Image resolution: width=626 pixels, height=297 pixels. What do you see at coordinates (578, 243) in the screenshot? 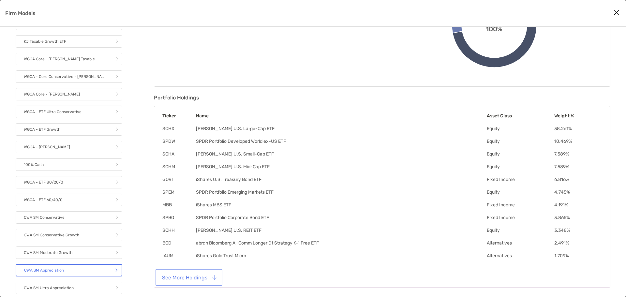
I see `td: 2.491 %` at bounding box center [578, 243].